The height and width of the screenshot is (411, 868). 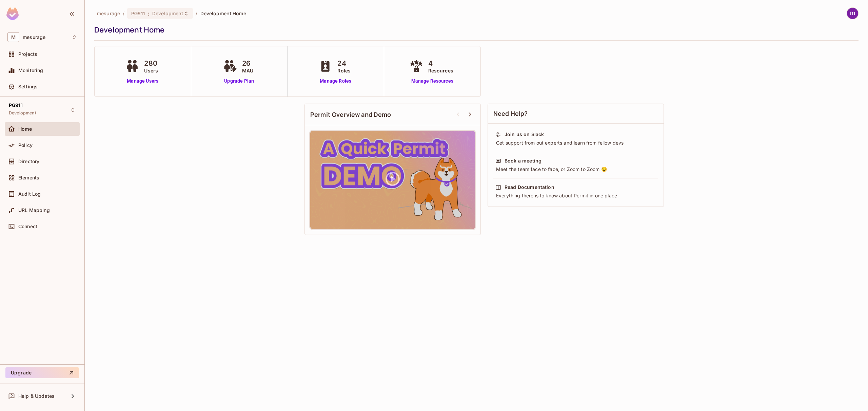 I want to click on span: Monitoring, so click(x=31, y=70).